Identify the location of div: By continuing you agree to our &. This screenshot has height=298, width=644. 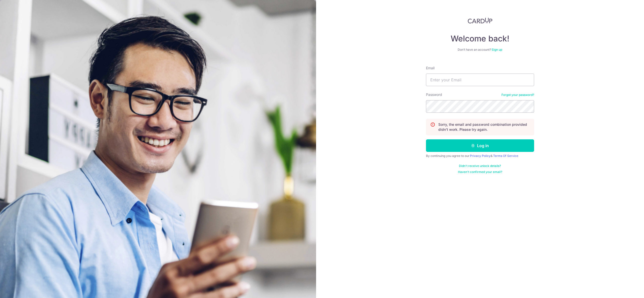
(480, 156).